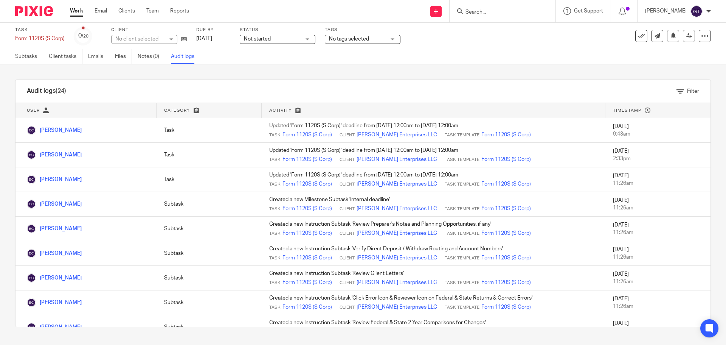 This screenshot has height=345, width=726. Describe the element at coordinates (140, 39) in the screenshot. I see `div: No client selected` at that location.